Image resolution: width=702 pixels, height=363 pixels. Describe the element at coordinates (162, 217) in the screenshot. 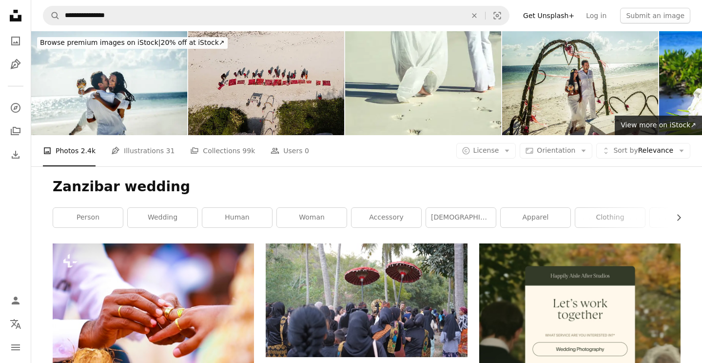

I see `a: wedding` at that location.